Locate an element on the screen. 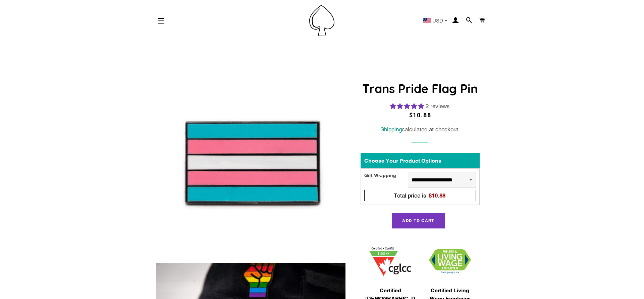 The width and height of the screenshot is (644, 299). div: Gift Wrapping is located at coordinates (386, 180).